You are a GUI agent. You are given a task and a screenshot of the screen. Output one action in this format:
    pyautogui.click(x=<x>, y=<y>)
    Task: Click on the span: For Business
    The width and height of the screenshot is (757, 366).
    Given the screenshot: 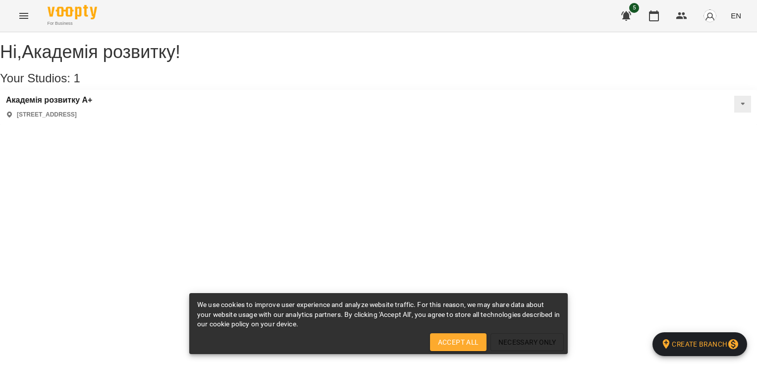 What is the action you would take?
    pyautogui.click(x=72, y=23)
    